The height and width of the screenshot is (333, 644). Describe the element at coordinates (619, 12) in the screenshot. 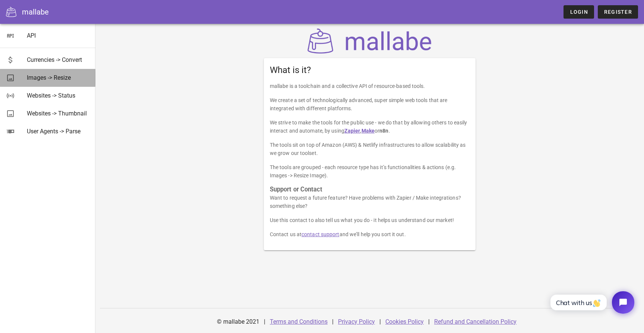

I see `a: Register` at that location.